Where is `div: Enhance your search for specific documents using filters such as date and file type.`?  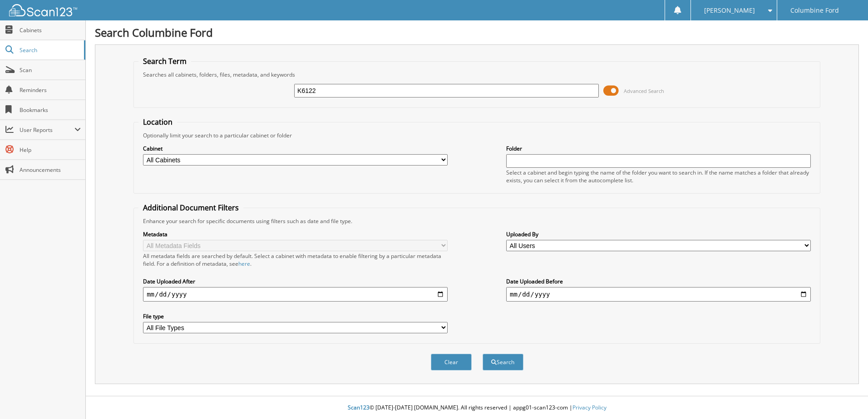 div: Enhance your search for specific documents using filters such as date and file type. is located at coordinates (477, 221).